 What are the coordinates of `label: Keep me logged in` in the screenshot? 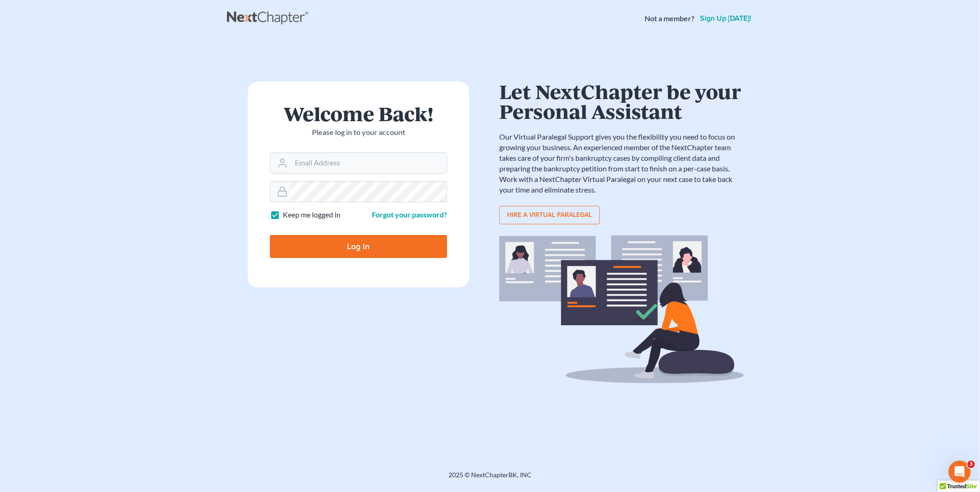 It's located at (311, 215).